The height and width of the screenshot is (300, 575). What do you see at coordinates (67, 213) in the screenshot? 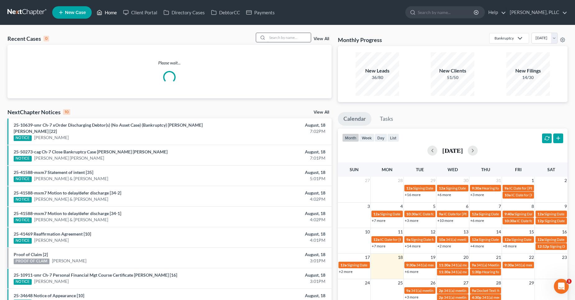
I see `a: 25-41588-mxm7 Motion to delay/defer discharge [34-1]` at bounding box center [67, 213].